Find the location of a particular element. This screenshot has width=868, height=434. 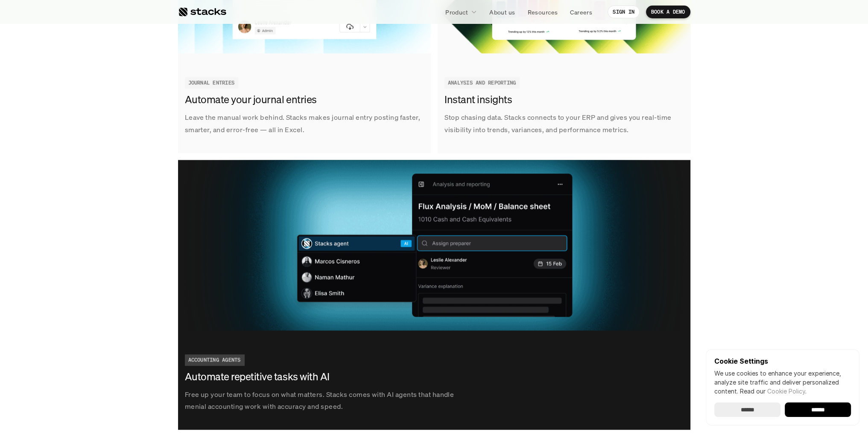

p: Free up your team to focus on what matters. Stacks comes with AI agents that handle menial accoun... is located at coordinates (323, 401).